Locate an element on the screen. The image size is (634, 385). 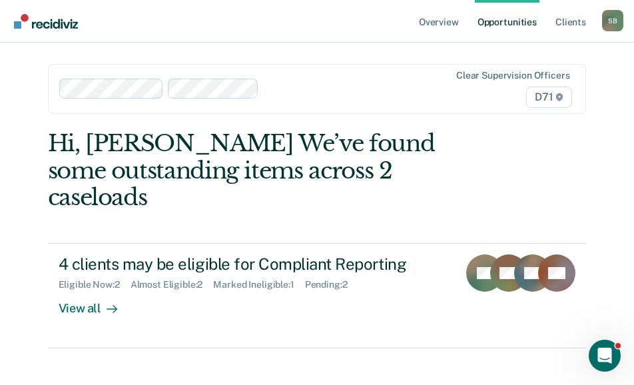
div: Eligible Now : 2 is located at coordinates (95, 284).